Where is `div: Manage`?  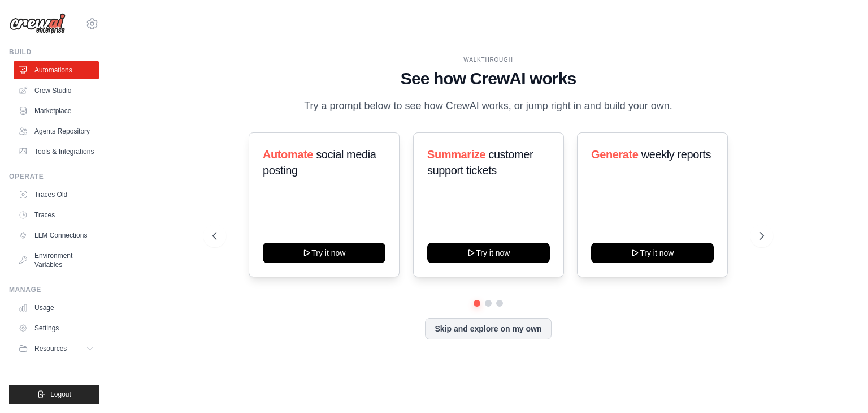
div: Manage is located at coordinates (54, 290).